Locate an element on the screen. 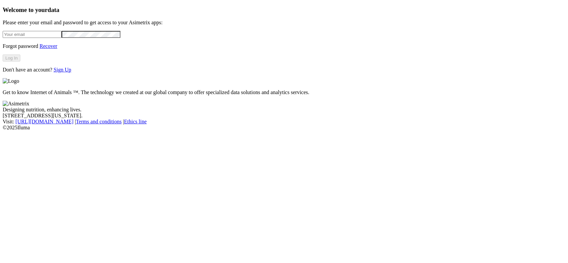  p: Forgot password is located at coordinates (284, 46).